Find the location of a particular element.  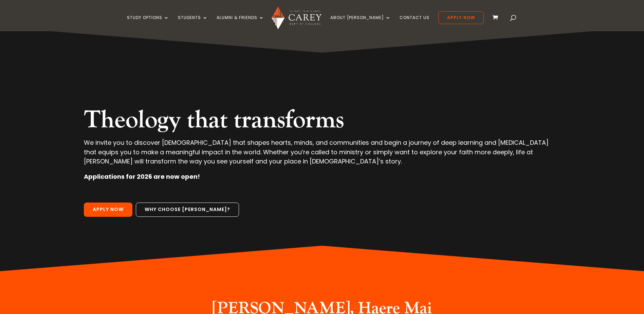

strong: Applications for 2026 are now open! is located at coordinates (142, 176).